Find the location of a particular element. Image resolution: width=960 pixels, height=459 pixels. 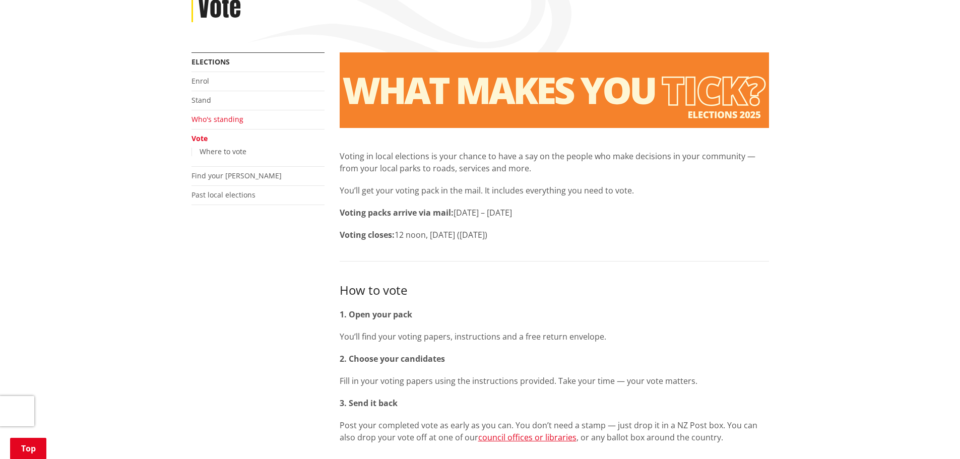

a: Vote is located at coordinates (200, 138).